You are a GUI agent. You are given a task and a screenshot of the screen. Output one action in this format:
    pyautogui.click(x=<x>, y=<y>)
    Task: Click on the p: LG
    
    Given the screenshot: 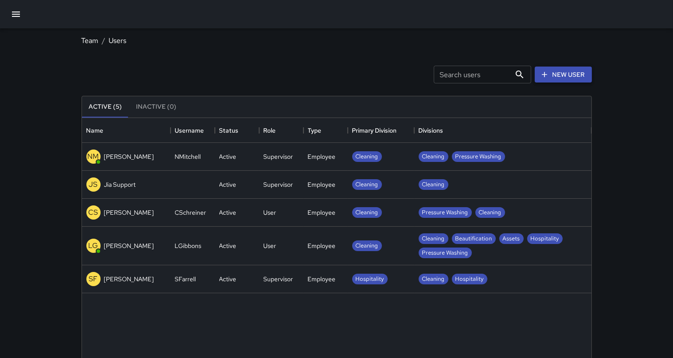 What is the action you would take?
    pyautogui.click(x=94, y=246)
    